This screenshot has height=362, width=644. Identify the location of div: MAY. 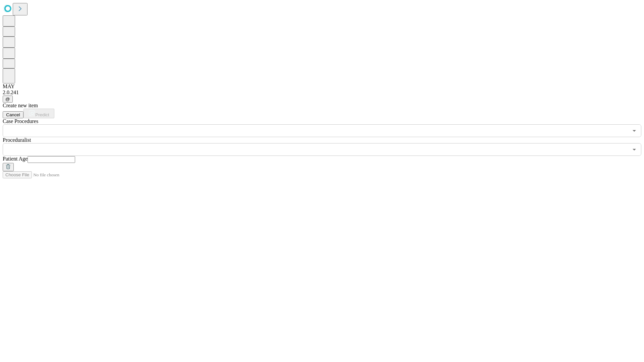
(322, 86).